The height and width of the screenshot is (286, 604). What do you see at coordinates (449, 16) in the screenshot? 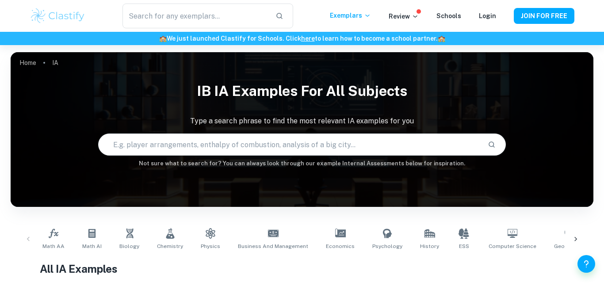
I see `a: Schools` at bounding box center [449, 16].